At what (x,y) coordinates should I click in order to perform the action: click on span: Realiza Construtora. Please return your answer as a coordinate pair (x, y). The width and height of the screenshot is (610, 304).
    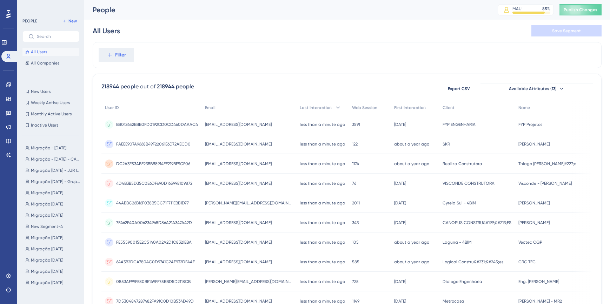
    Looking at the image, I should click on (462, 164).